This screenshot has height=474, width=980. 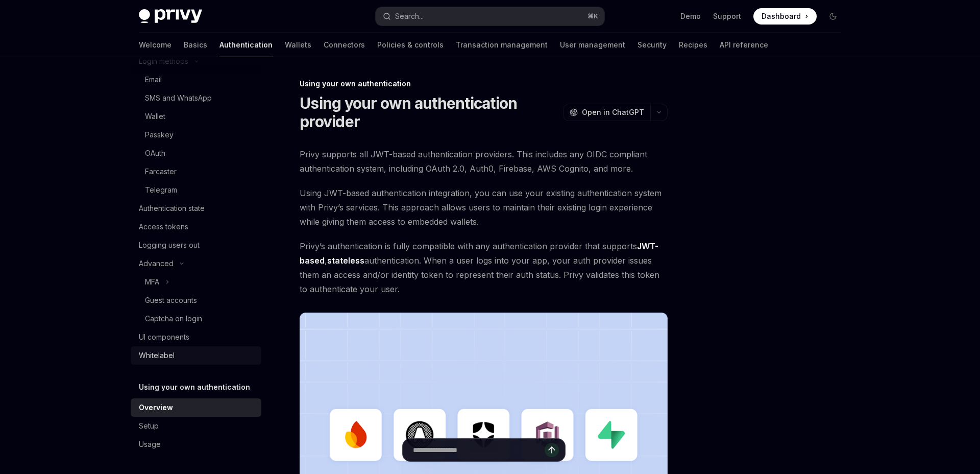 I want to click on a: OAuth, so click(x=196, y=153).